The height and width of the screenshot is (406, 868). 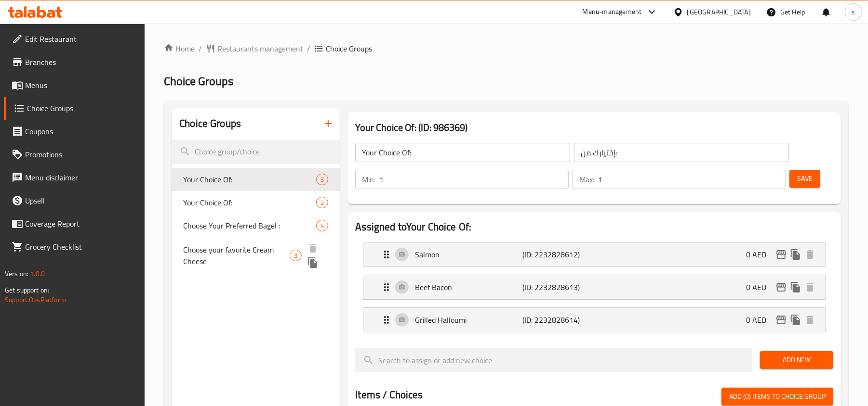 I want to click on h2: Choice Groups, so click(x=210, y=124).